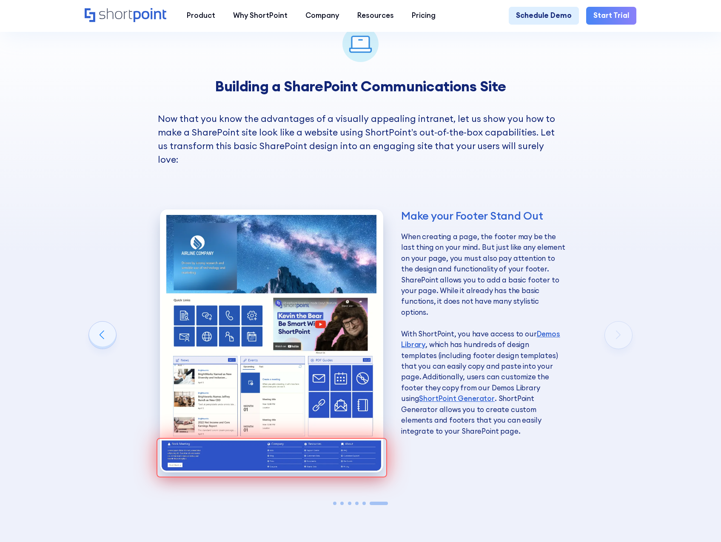 This screenshot has width=721, height=542. Describe the element at coordinates (543, 16) in the screenshot. I see `a: Schedule Demo` at that location.